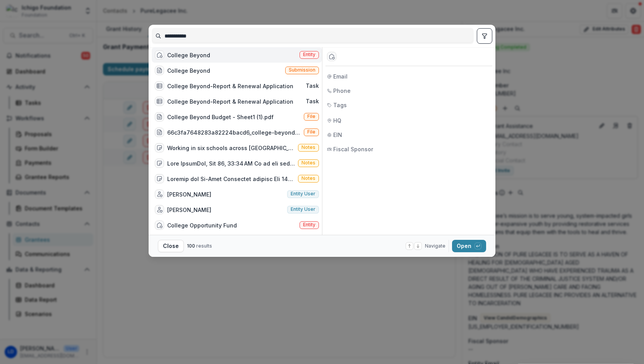 This screenshot has width=644, height=364. Describe the element at coordinates (353, 149) in the screenshot. I see `span: Fiscal Sponsor` at that location.